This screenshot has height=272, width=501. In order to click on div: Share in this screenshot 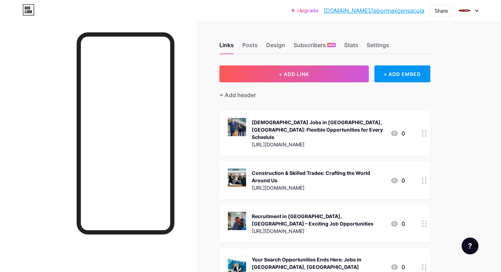, I will do `click(441, 11)`.